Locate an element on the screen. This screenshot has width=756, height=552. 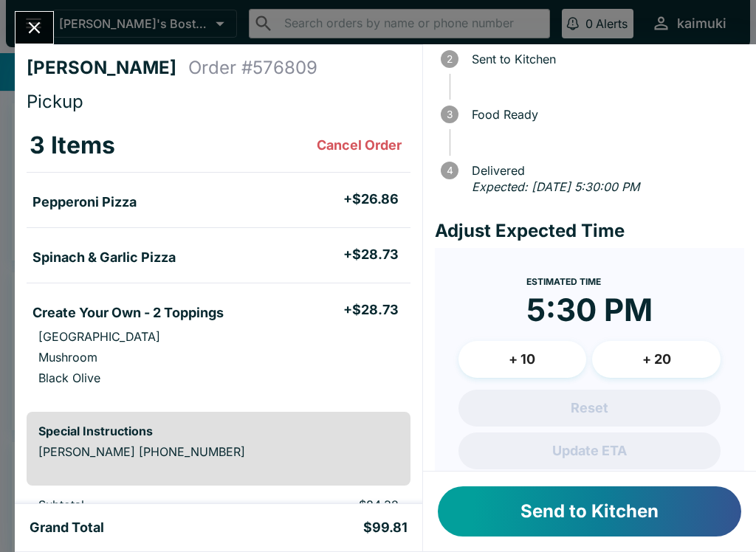
p: $84.32 is located at coordinates (326, 505).